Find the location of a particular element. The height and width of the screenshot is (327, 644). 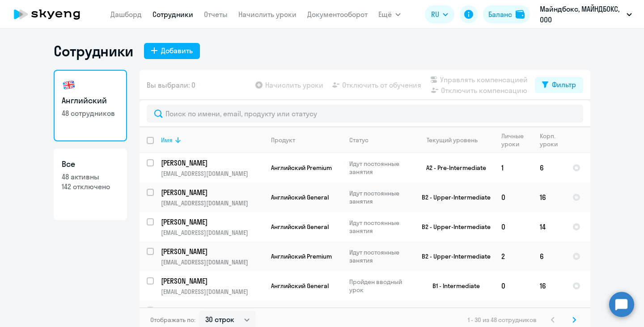

span: Отображать по: is located at coordinates (173, 320).